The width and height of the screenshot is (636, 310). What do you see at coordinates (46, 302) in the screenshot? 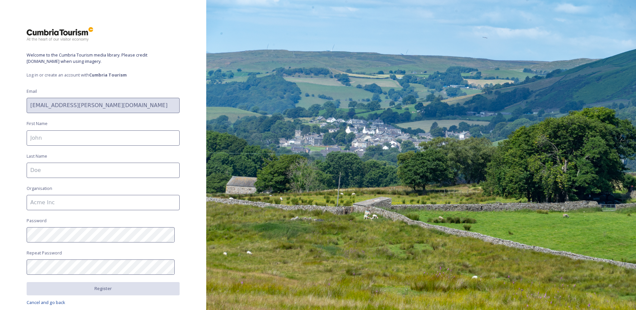
I see `span: Cancel and go back` at bounding box center [46, 302].